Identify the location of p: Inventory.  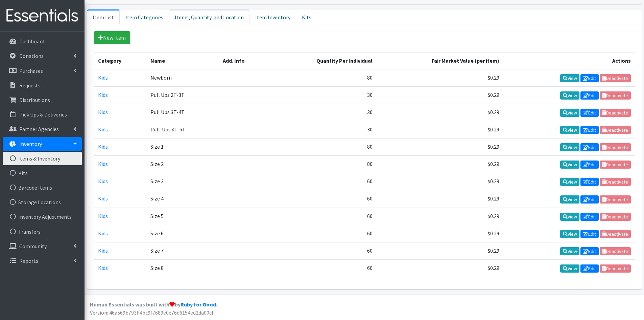
(31, 144).